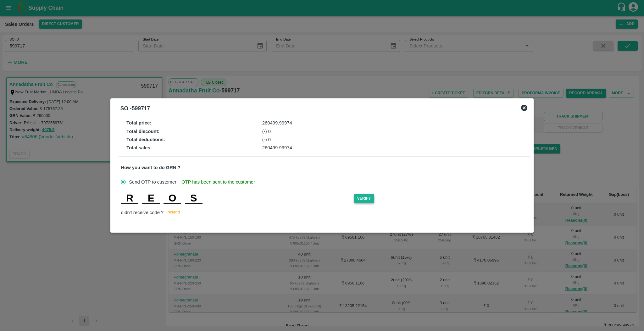  What do you see at coordinates (218, 182) in the screenshot?
I see `span: OTP has been sent to the customer` at bounding box center [218, 182].